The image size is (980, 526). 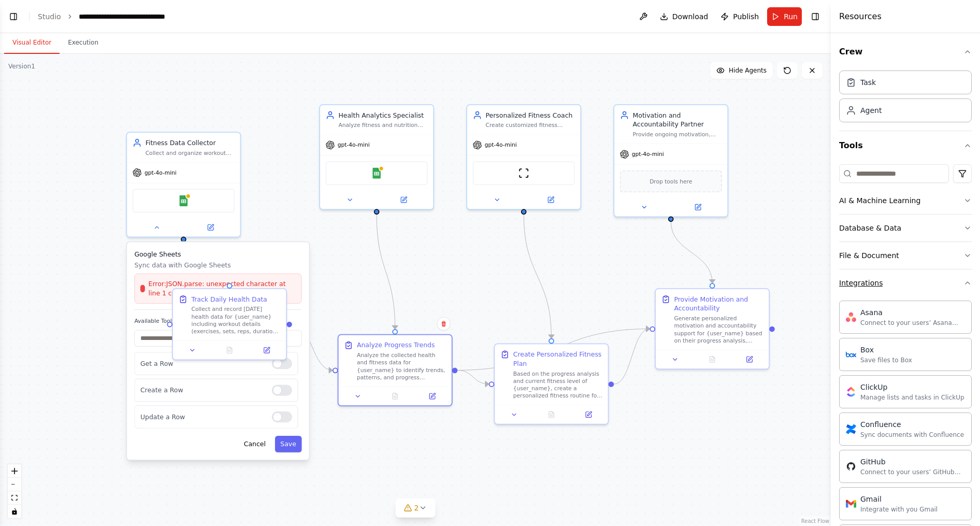 I want to click on div: Integrate with you Gmail, so click(x=898, y=510).